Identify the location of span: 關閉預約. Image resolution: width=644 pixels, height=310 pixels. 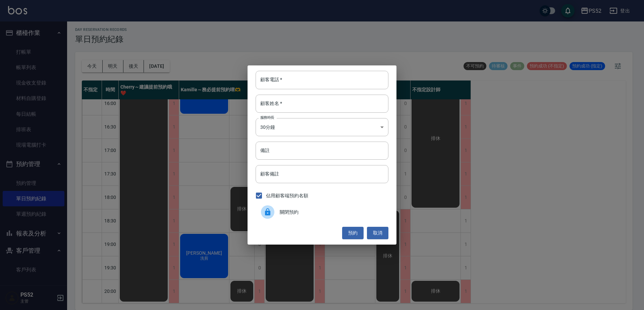
(332, 212).